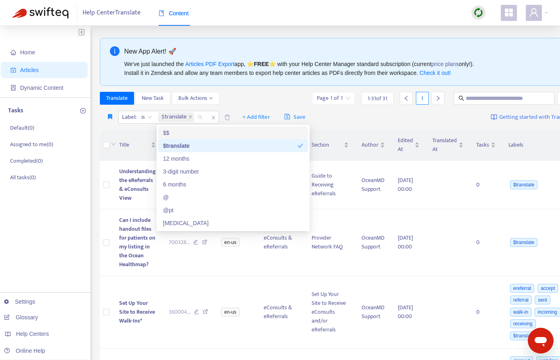 This screenshot has width=560, height=360. Describe the element at coordinates (370, 145) in the screenshot. I see `span: Author` at that location.